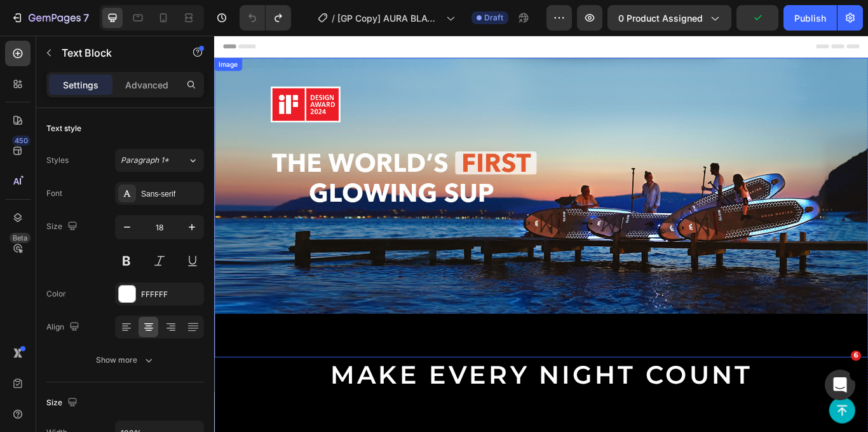 The width and height of the screenshot is (868, 432). What do you see at coordinates (56, 294) in the screenshot?
I see `div: Color` at bounding box center [56, 294].